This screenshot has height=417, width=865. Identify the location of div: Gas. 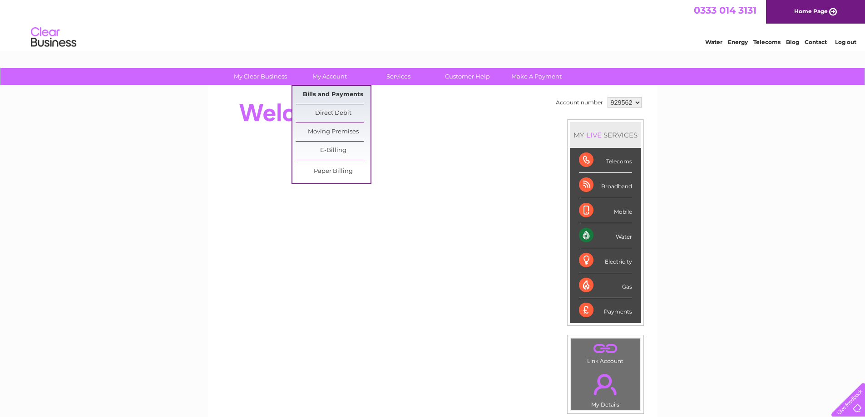
(605, 286).